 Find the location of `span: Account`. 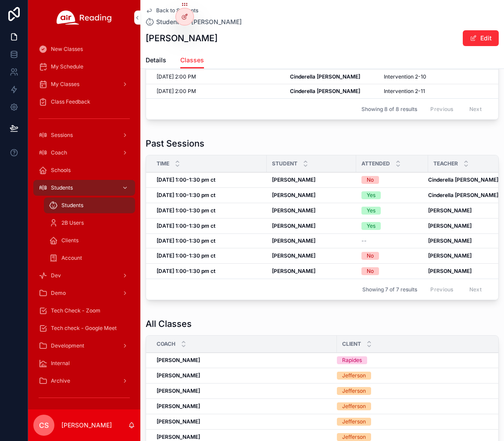

span: Account is located at coordinates (72, 258).